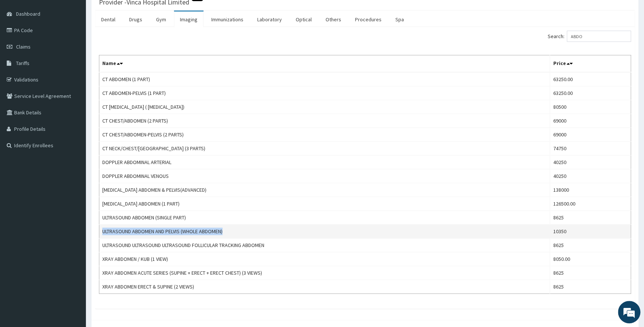  What do you see at coordinates (590, 148) in the screenshot?
I see `td: 74750` at bounding box center [590, 148].